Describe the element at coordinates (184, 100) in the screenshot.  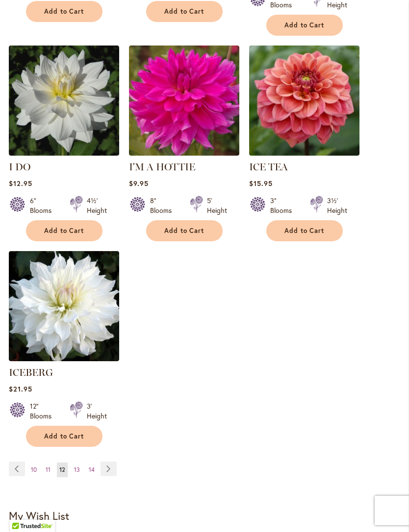
I see `img: I'm A Hottie` at that location.